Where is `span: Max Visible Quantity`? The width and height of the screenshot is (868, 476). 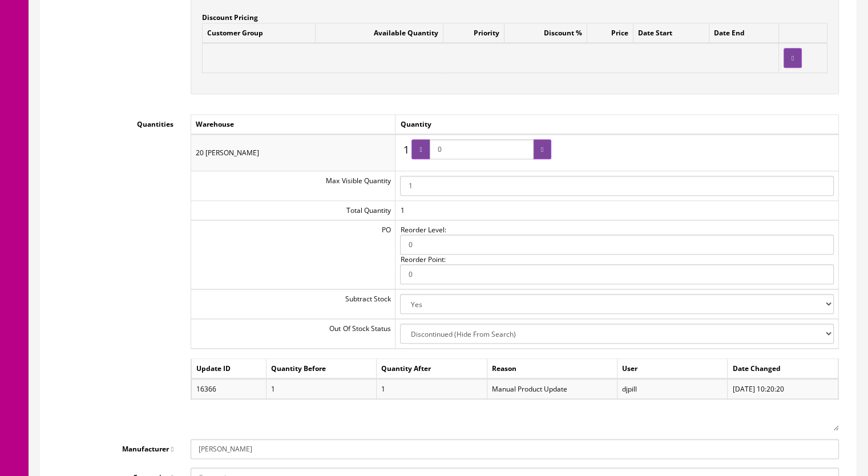
span: Max Visible Quantity is located at coordinates (358, 181).